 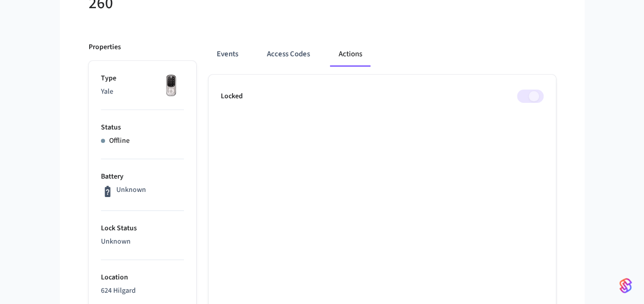 What do you see at coordinates (143, 92) in the screenshot?
I see `p: Yale` at bounding box center [143, 92].